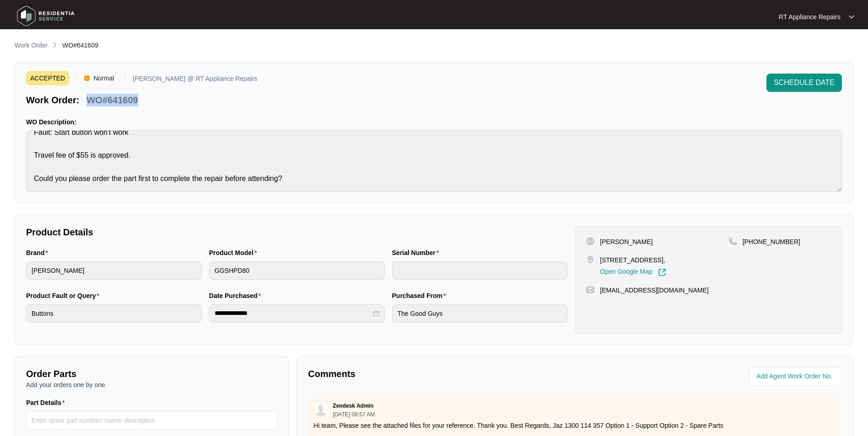  What do you see at coordinates (480, 270) in the screenshot?
I see `input: Serial Number` at bounding box center [480, 270].